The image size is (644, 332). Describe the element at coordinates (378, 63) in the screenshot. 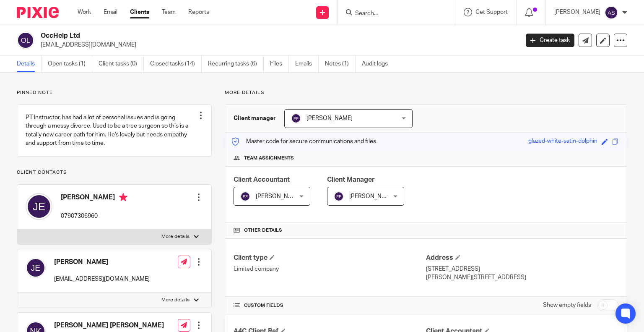

I see `a: Audit logs` at that location.